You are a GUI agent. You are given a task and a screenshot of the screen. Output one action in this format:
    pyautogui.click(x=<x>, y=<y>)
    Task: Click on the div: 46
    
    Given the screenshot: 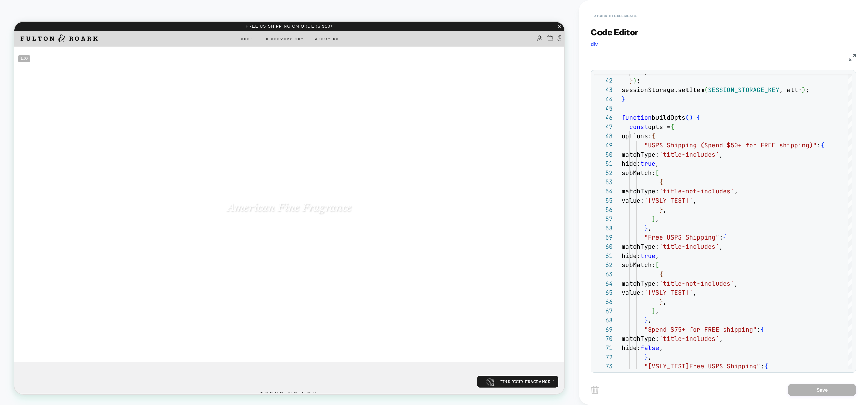 What is the action you would take?
    pyautogui.click(x=604, y=117)
    